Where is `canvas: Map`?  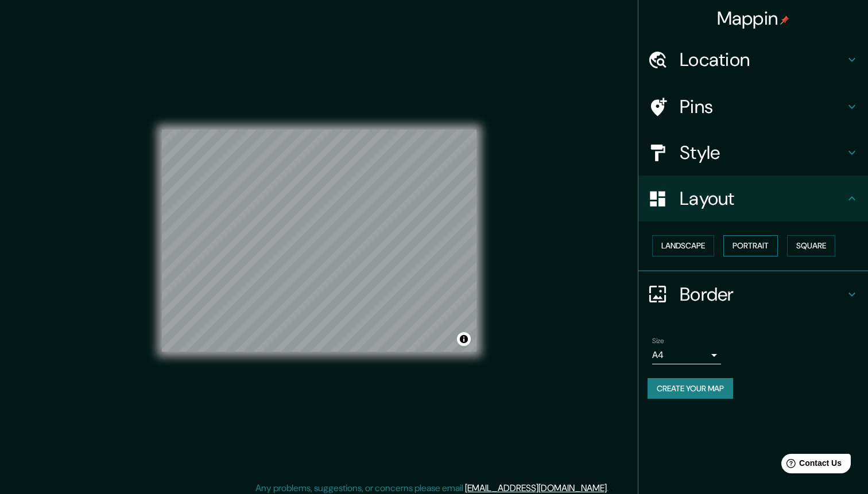
canvas: Map is located at coordinates (319, 240).